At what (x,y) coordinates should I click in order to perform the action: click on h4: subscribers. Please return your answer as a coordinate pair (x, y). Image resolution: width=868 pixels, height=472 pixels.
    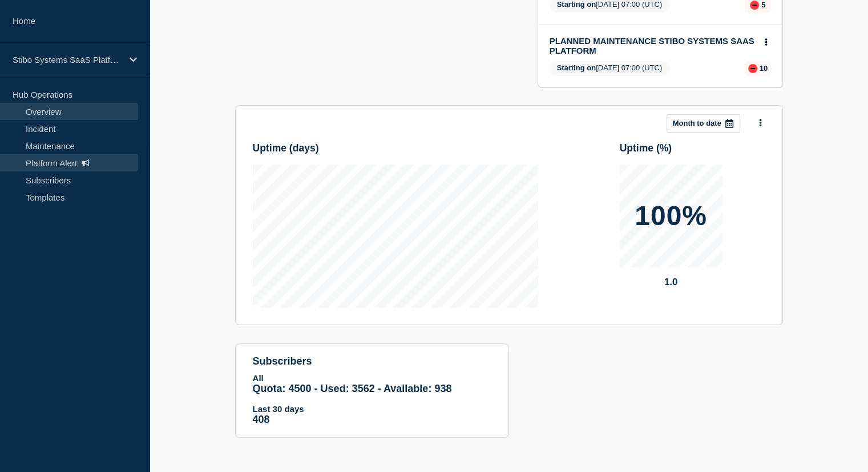
    Looking at the image, I should click on (372, 361).